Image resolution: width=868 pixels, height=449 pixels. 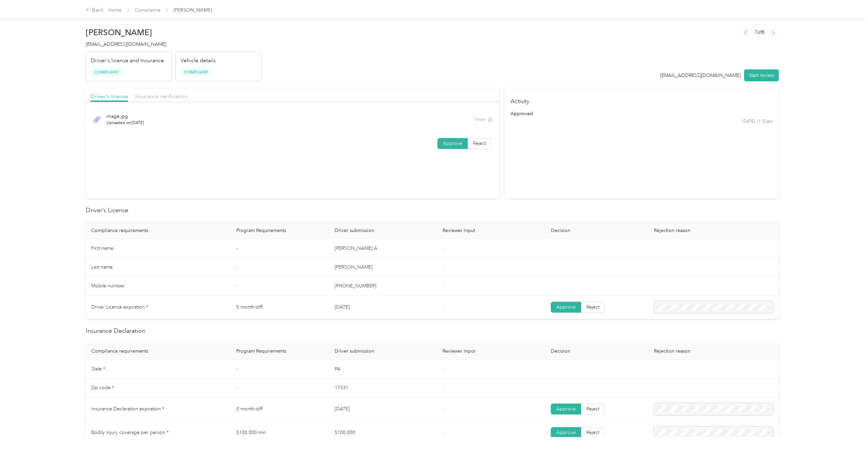 What do you see at coordinates (128, 61) in the screenshot?
I see `p: Driver's license and Insurance` at bounding box center [128, 61].